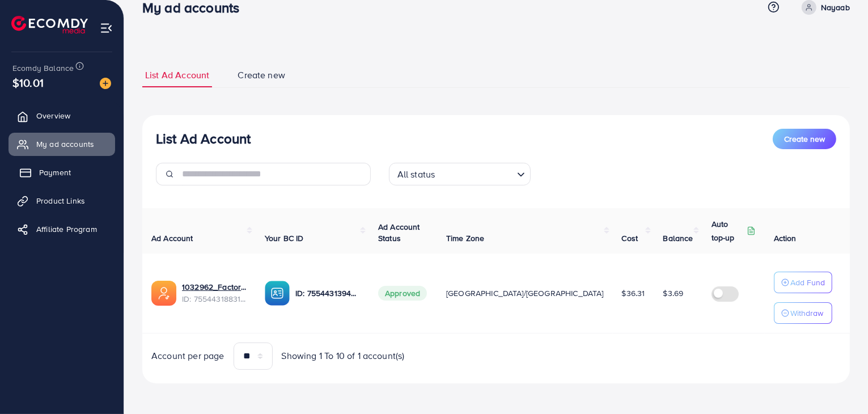 The image size is (868, 414). I want to click on a: Affiliate Program, so click(62, 229).